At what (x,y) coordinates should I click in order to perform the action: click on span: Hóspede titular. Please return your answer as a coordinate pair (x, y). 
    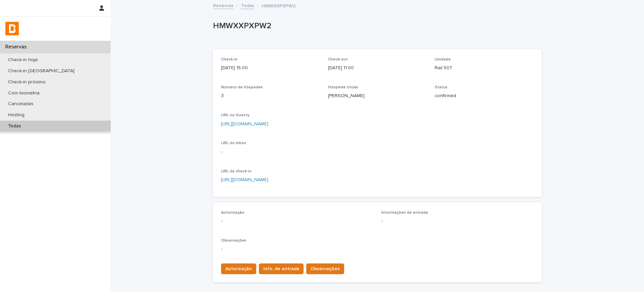
    Looking at the image, I should click on (343, 87).